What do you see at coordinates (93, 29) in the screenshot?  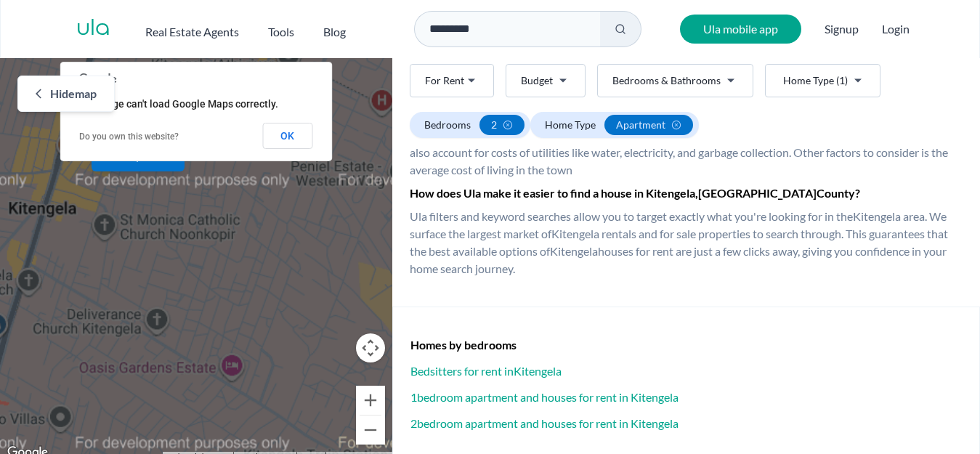 I see `a: ula` at bounding box center [93, 29].